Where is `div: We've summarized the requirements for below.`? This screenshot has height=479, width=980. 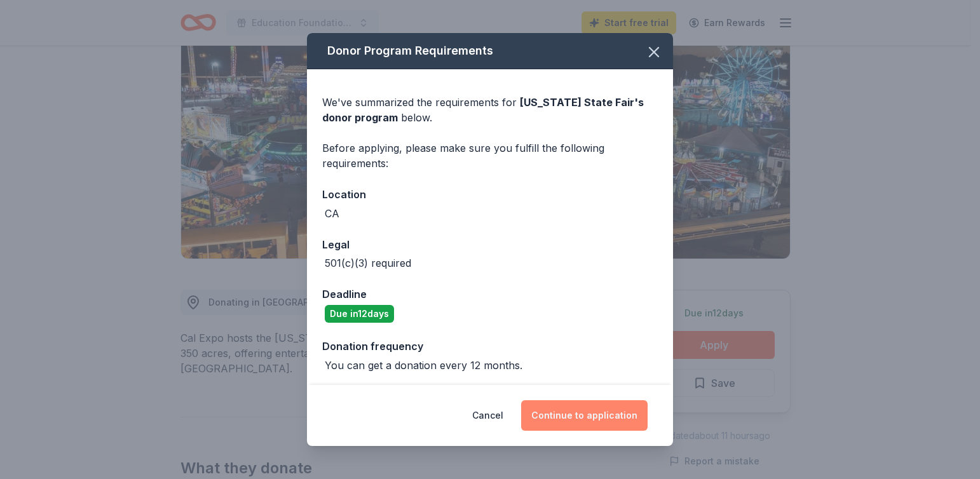 div: We've summarized the requirements for below. is located at coordinates (490, 110).